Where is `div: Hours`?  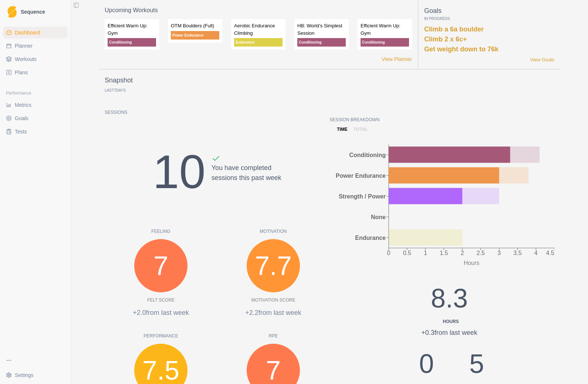 div: Hours is located at coordinates (451, 321).